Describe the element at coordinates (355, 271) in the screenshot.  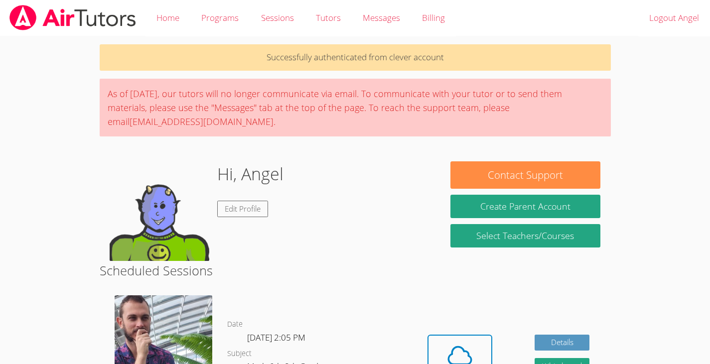
I see `h2: Scheduled Sessions` at that location.